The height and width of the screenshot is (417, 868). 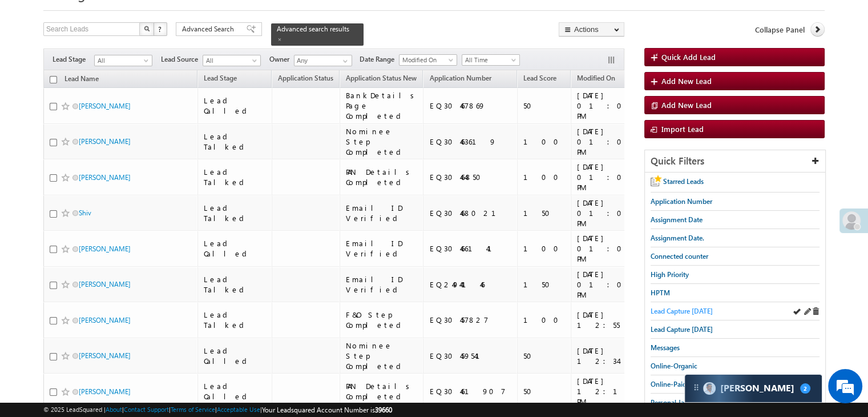 I want to click on span: Personal Jan., so click(x=670, y=402).